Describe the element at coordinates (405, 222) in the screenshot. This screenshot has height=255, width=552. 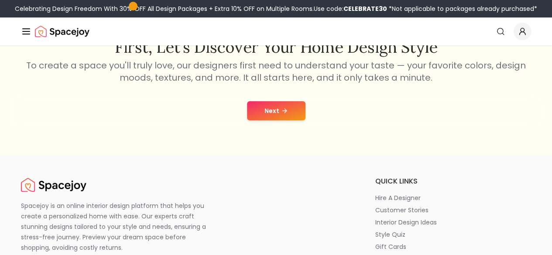
I see `p: interior design ideas` at that location.